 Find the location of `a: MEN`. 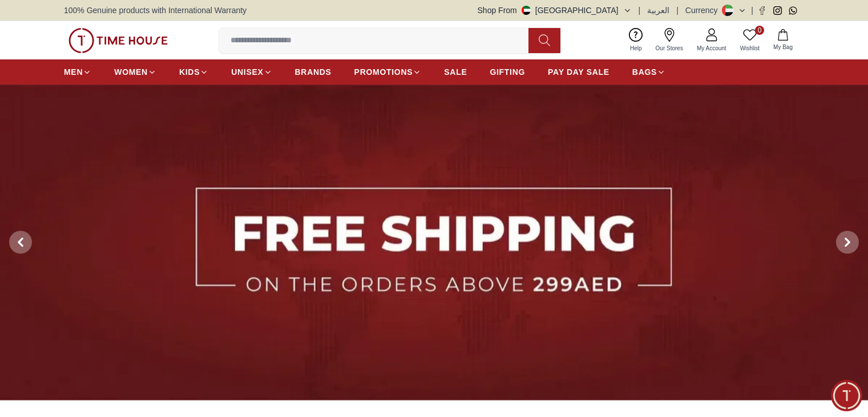

a: MEN is located at coordinates (78, 72).